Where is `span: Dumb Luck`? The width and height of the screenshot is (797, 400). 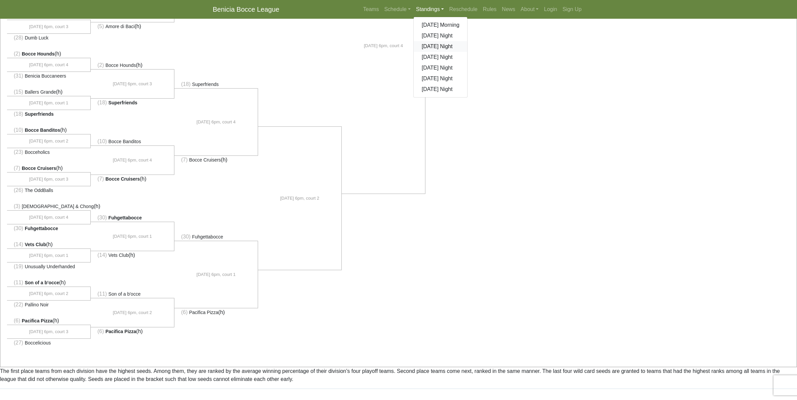 span: Dumb Luck is located at coordinates (36, 38).